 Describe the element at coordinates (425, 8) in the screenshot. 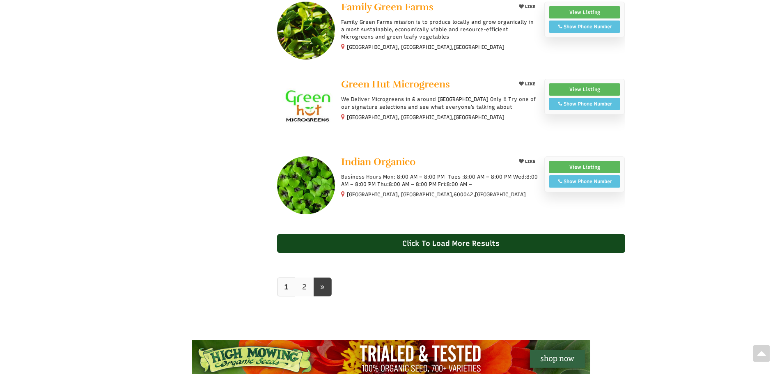

I see `a: Family Green Farms` at that location.